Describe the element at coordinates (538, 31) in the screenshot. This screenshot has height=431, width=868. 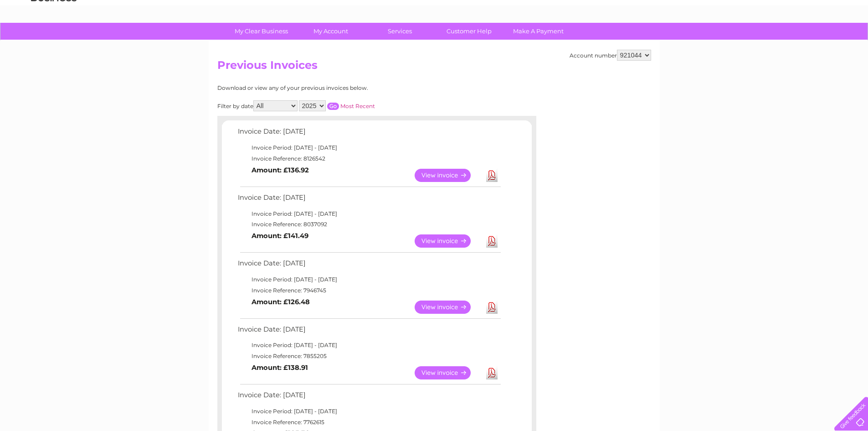
I see `a: Make A Payment` at that location.